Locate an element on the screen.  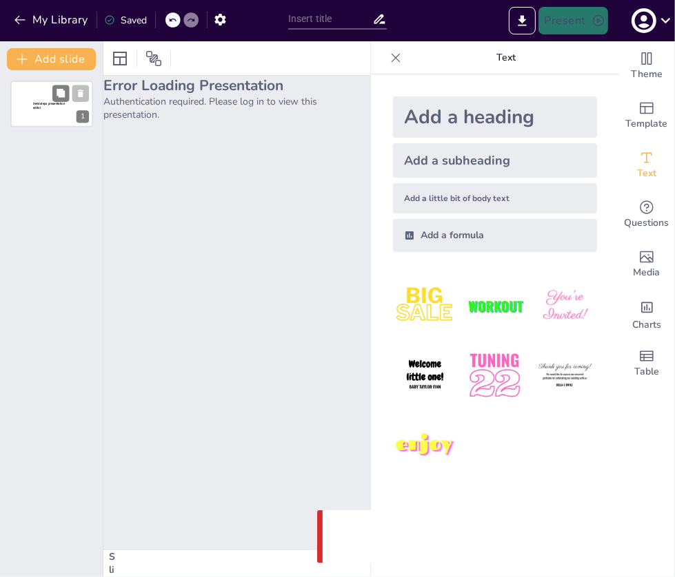
button: Export to PowerPoint is located at coordinates (522, 21).